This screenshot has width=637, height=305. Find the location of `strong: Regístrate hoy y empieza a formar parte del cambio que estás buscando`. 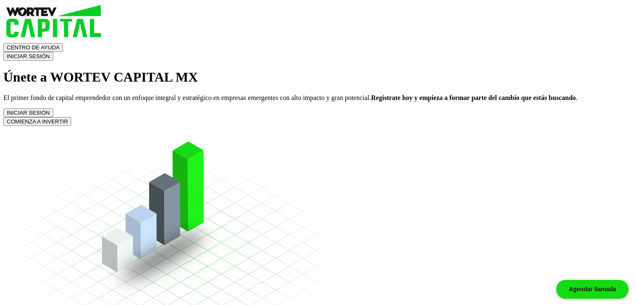

strong: Regístrate hoy y empieza a formar parte del cambio que estás buscando is located at coordinates (473, 98).